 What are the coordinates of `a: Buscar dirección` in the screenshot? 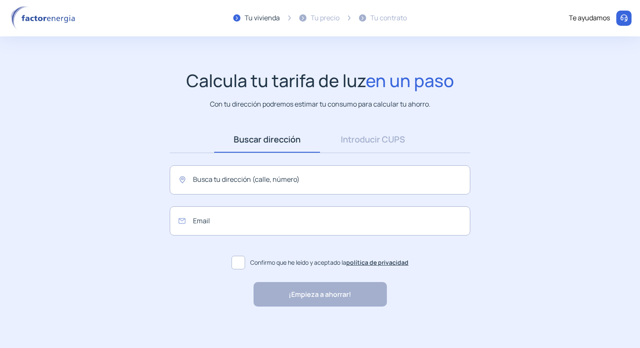 It's located at (267, 140).